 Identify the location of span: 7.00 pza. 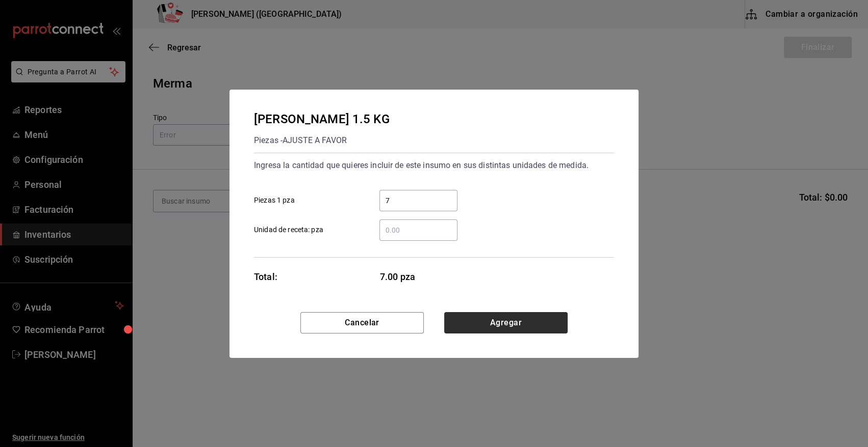
(419, 277).